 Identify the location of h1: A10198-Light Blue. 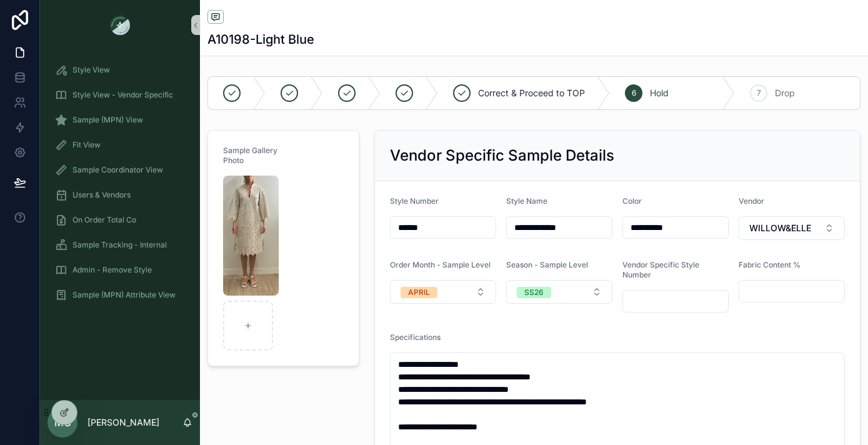
(260, 40).